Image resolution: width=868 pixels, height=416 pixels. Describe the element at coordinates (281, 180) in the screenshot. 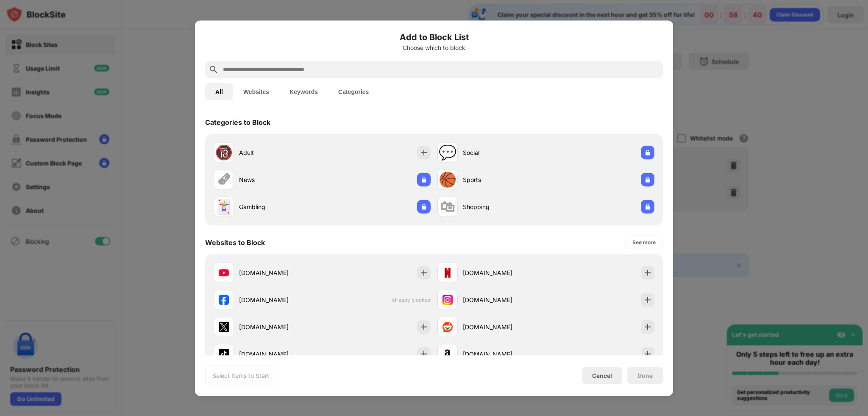

I see `div: News` at that location.